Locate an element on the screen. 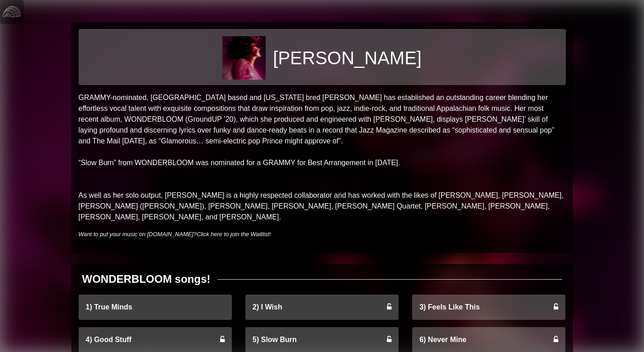 Image resolution: width=644 pixels, height=352 pixels. img: acd06af559c87505f78a80cdc201d181a7111208e27de317b3a1a10849be1051.jpg is located at coordinates (244, 58).